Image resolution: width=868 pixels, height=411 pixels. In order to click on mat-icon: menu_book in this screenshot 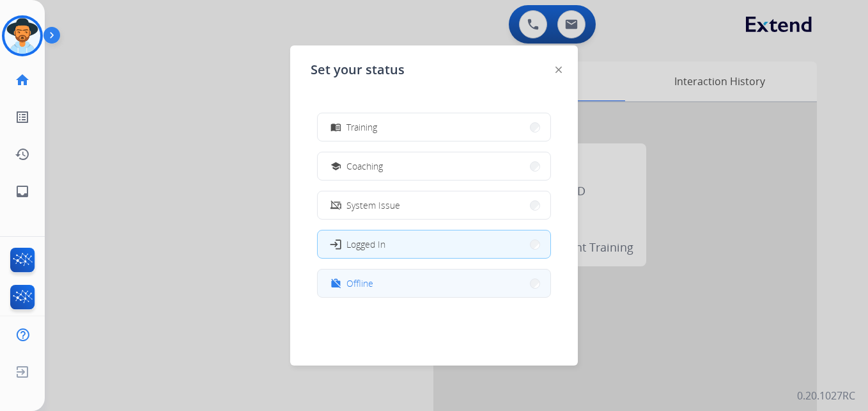, I will do `click(335, 126)`.